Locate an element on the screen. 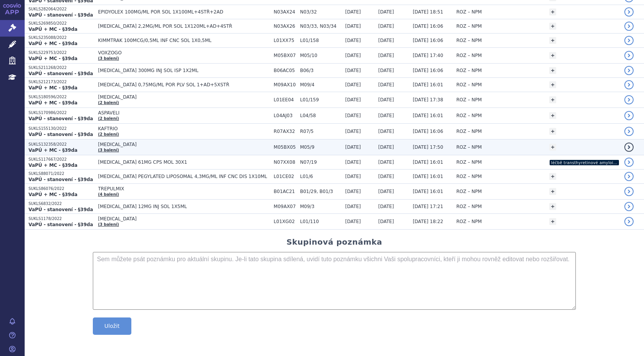 The height and width of the screenshot is (356, 644). a: (4 balení) is located at coordinates (109, 194).